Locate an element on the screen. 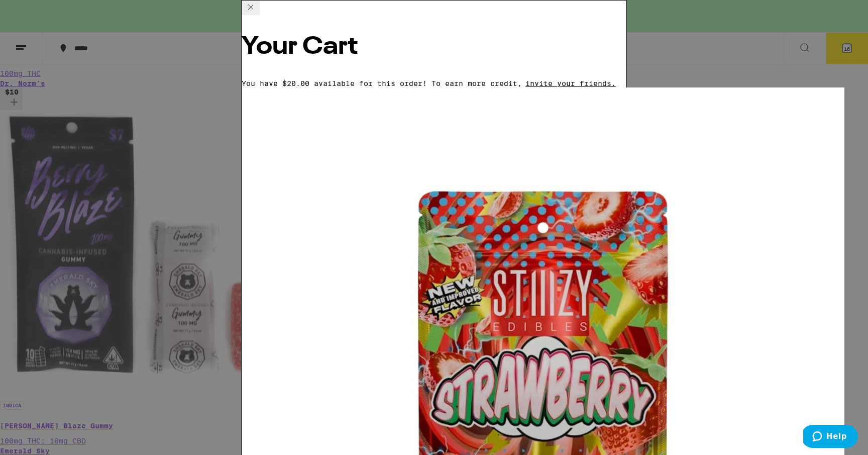 The width and height of the screenshot is (868, 455). span: Help is located at coordinates (33, 11).